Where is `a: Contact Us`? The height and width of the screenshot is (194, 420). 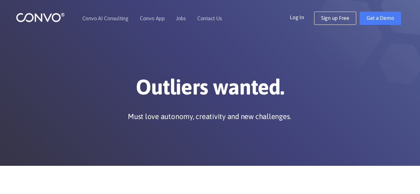
a: Contact Us is located at coordinates (209, 18).